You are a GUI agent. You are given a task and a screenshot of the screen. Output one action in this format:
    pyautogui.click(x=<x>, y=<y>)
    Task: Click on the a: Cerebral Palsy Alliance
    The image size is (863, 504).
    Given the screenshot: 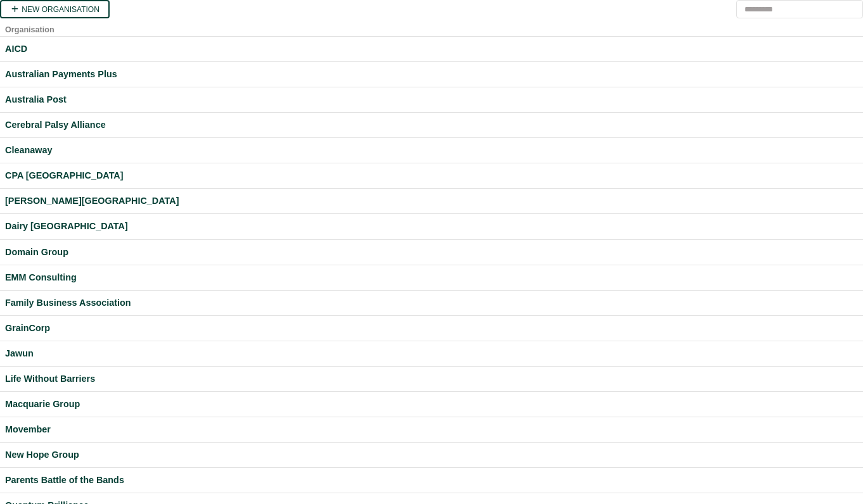 What is the action you would take?
    pyautogui.click(x=431, y=125)
    